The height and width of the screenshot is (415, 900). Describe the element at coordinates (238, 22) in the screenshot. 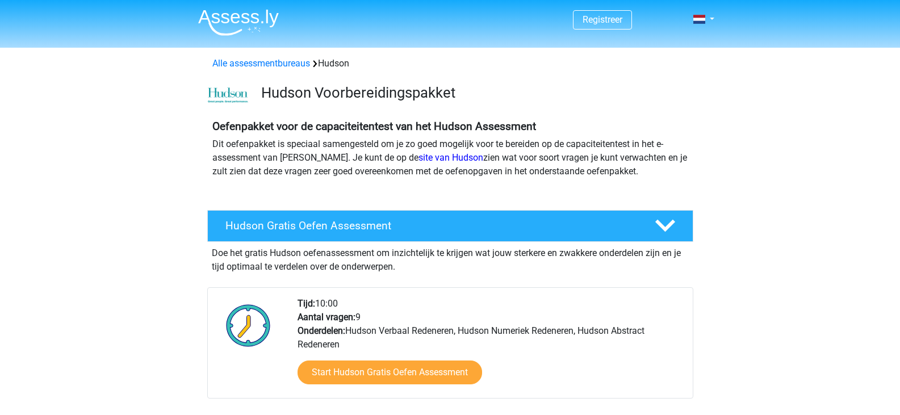

I see `img: Assessly` at that location.